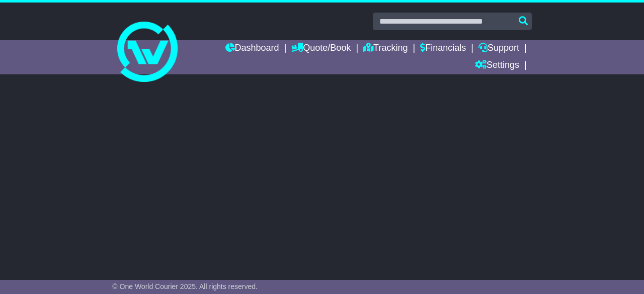 This screenshot has width=644, height=294. What do you see at coordinates (252, 49) in the screenshot?
I see `a: Dashboard` at bounding box center [252, 49].